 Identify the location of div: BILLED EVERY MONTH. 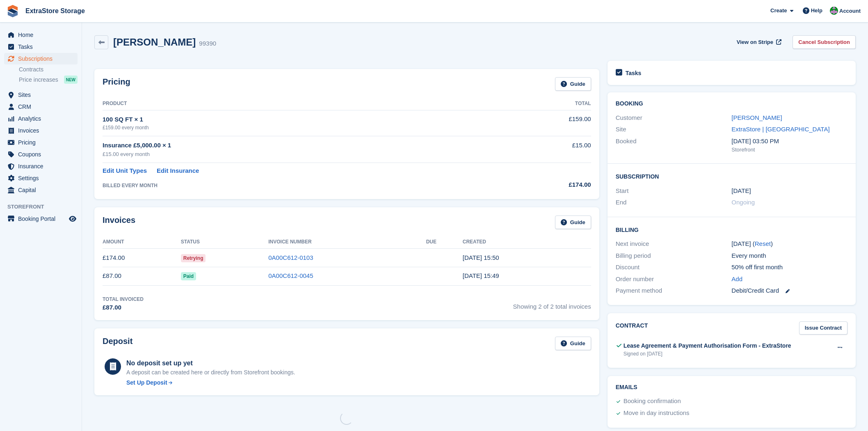
(301, 186).